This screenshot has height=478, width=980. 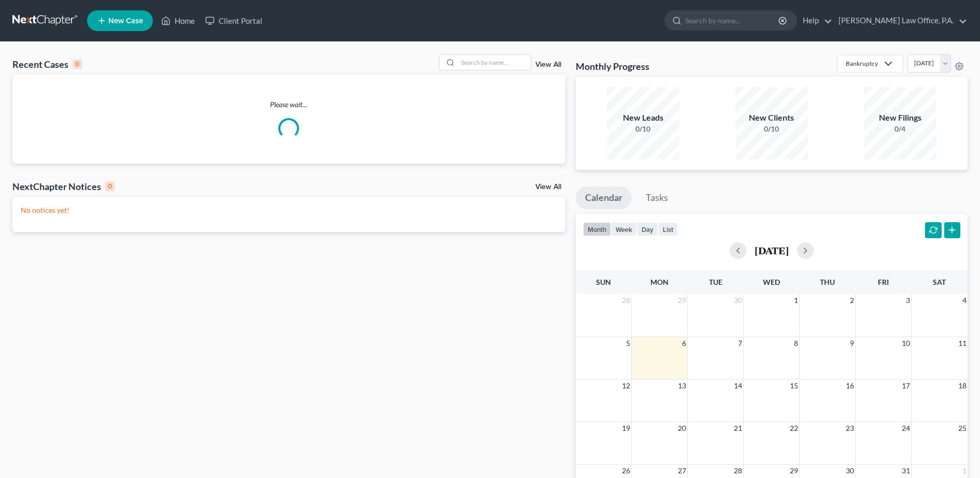 I want to click on span: 16, so click(x=850, y=386).